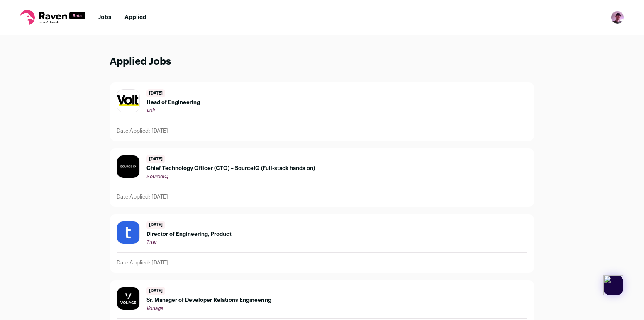 Image resolution: width=644 pixels, height=320 pixels. Describe the element at coordinates (128, 101) in the screenshot. I see `img: 90f3e2a3a1c5ab01f47fa2316f734c7d186249b950d6863249a7e98f18b83848.png` at that location.